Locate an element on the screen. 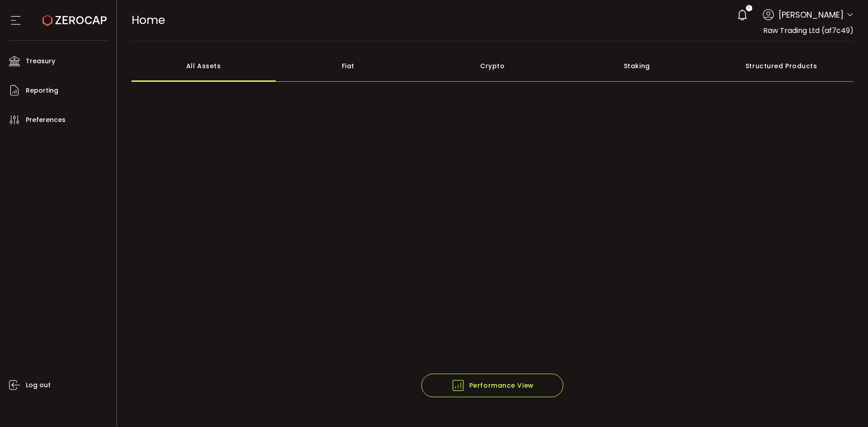 This screenshot has width=868, height=427. button: Performance View is located at coordinates (492, 385).